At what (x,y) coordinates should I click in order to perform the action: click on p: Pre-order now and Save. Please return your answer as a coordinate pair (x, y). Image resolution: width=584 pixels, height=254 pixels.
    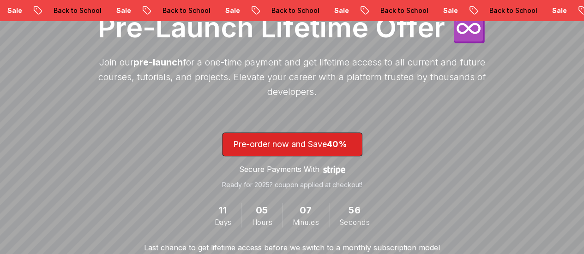
    Looking at the image, I should click on (292, 145).